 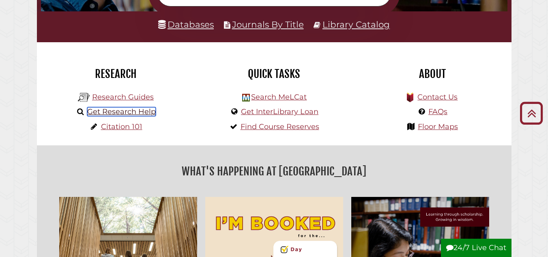 I want to click on a: Databases, so click(x=186, y=24).